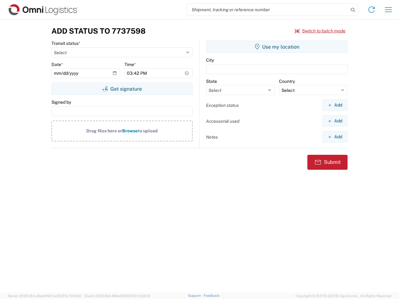 This screenshot has height=299, width=399. I want to click on input: Shipment, tracking or reference number, so click(268, 10).